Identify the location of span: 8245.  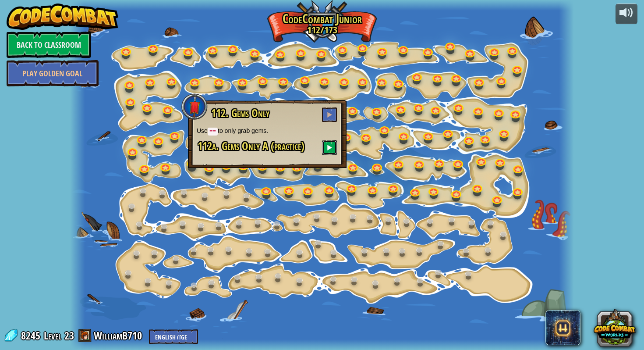
(32, 335).